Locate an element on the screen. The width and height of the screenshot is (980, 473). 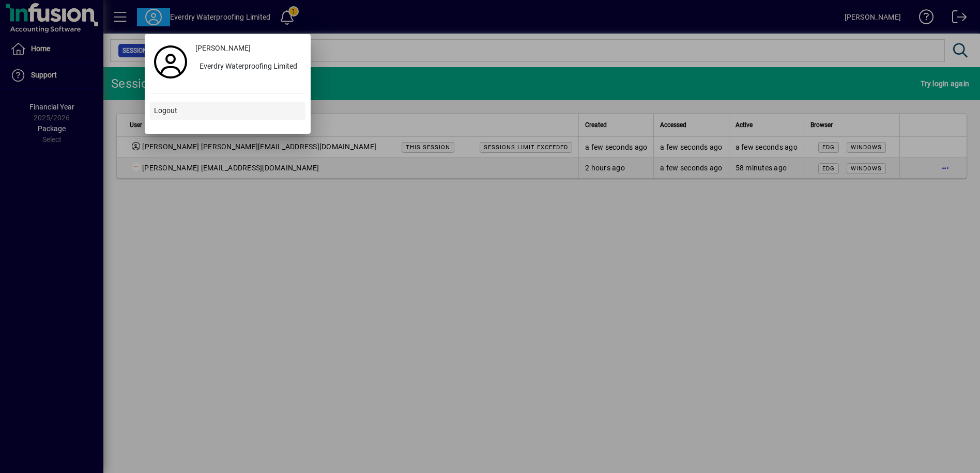
button: Logout is located at coordinates (227, 111).